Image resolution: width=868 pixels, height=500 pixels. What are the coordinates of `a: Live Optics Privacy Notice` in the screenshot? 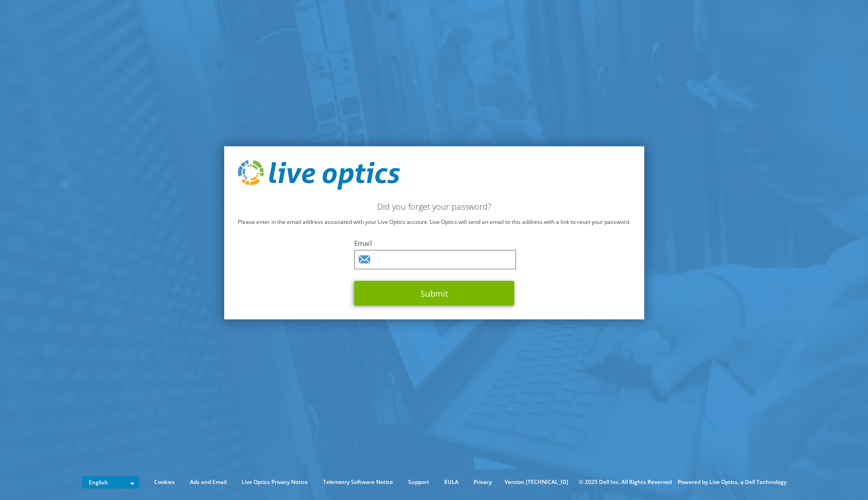 It's located at (274, 483).